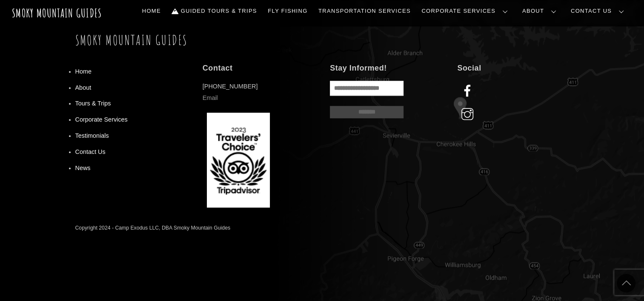 This screenshot has height=301, width=644. I want to click on a: Guided Tours & Trips, so click(215, 11).